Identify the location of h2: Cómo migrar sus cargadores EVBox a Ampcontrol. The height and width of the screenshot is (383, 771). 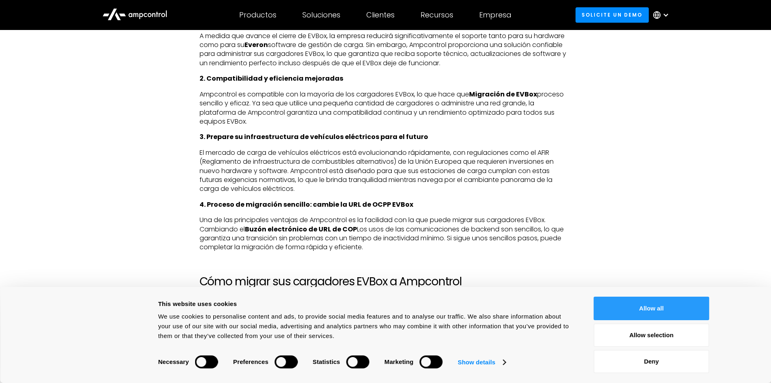
(386, 281).